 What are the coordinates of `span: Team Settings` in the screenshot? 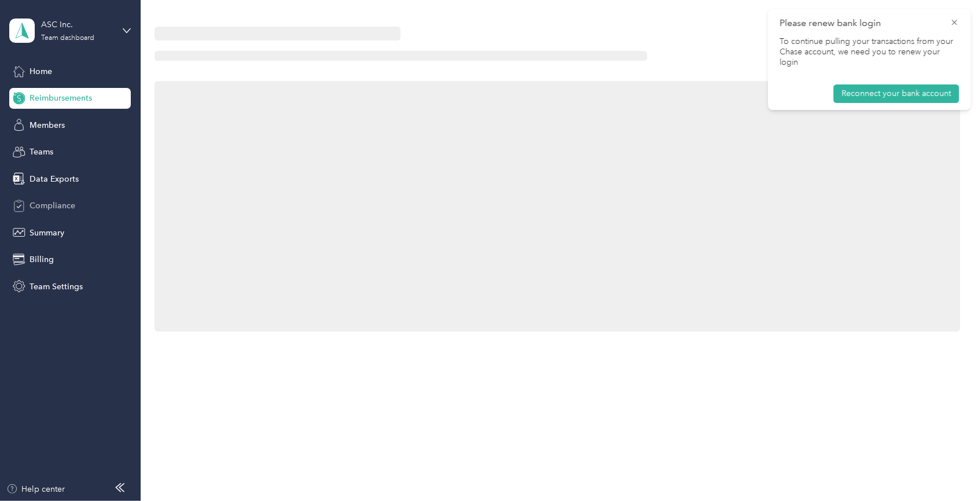 It's located at (56, 287).